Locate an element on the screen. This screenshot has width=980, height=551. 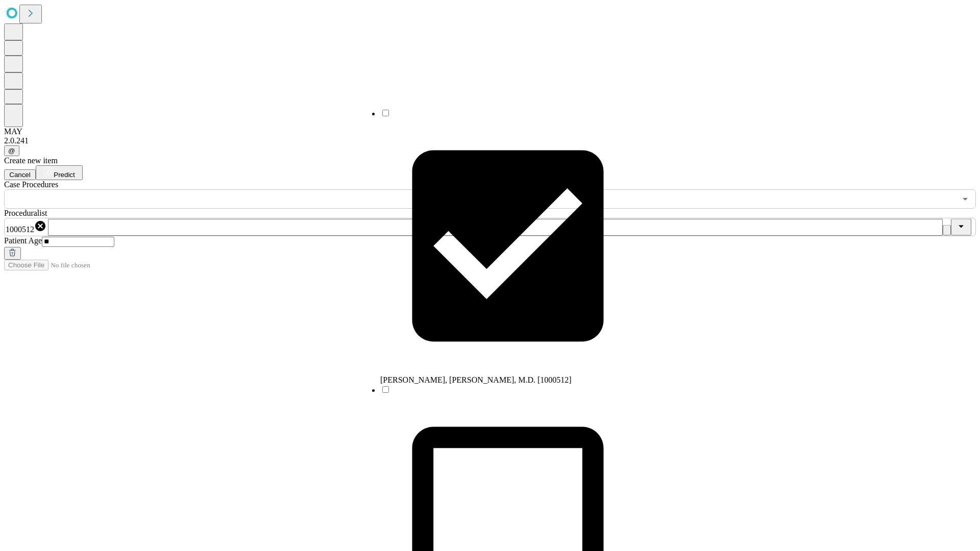
span: Predict is located at coordinates (64, 175).